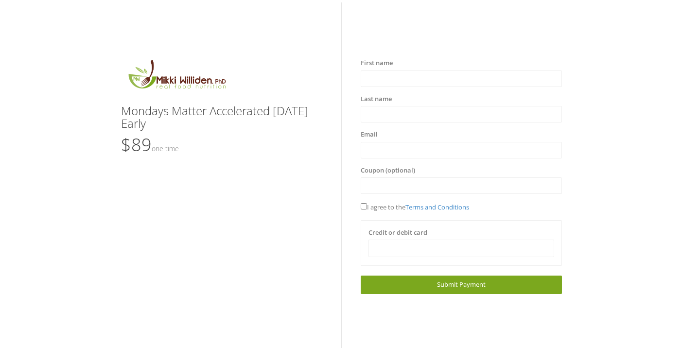  What do you see at coordinates (150, 144) in the screenshot?
I see `span: $89` at bounding box center [150, 144].